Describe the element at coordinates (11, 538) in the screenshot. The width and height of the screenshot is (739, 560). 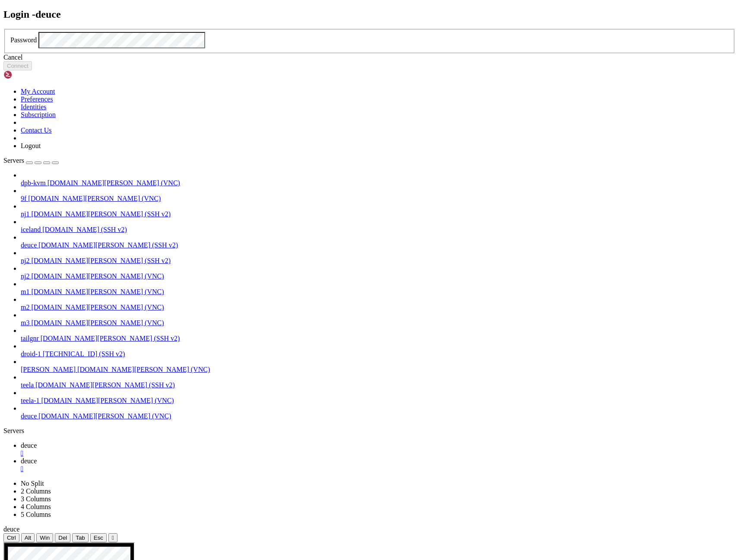
I see `span: Ctrl` at that location.